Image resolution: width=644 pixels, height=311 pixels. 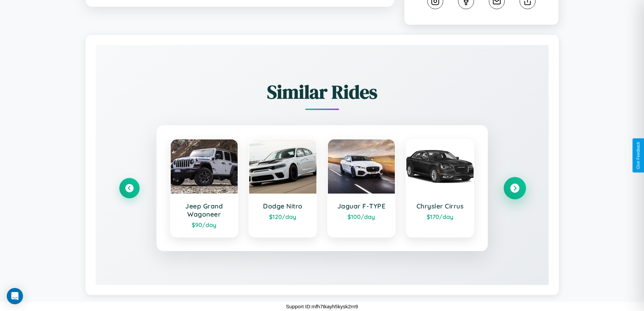 What do you see at coordinates (322, 306) in the screenshot?
I see `p: Support ID: mfh7tkayh5kysk2rn9` at bounding box center [322, 306].